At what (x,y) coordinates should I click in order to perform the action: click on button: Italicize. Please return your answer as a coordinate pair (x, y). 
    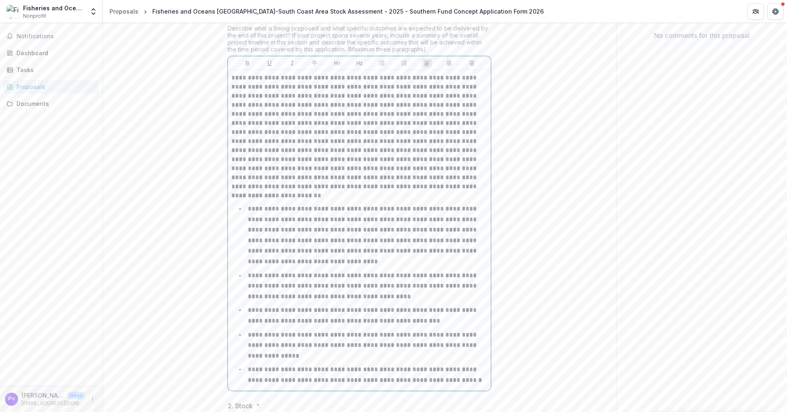
    Looking at the image, I should click on (292, 63).